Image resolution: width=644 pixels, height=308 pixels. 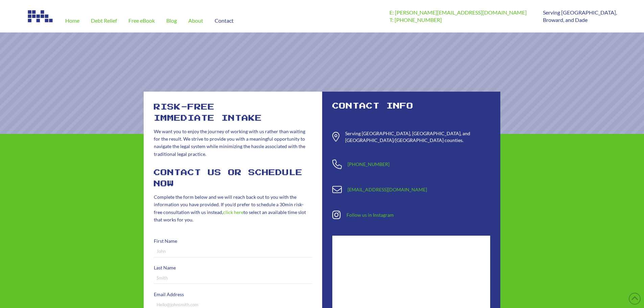 What do you see at coordinates (196, 21) in the screenshot?
I see `span: About` at bounding box center [196, 21].